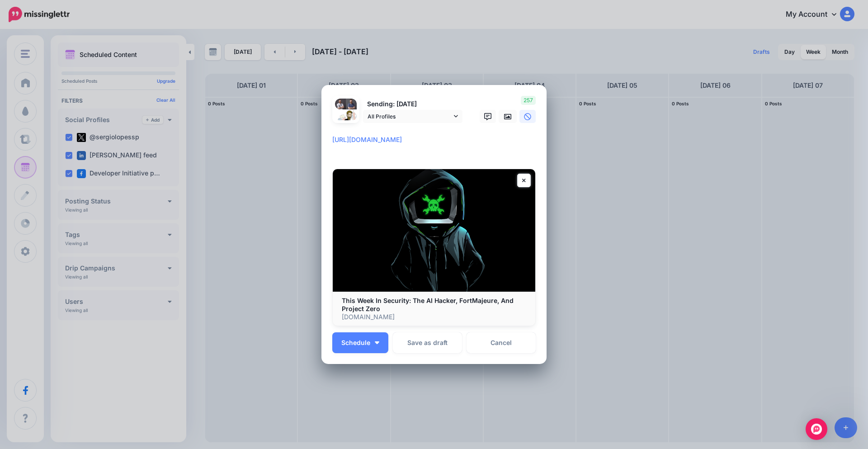 This screenshot has width=868, height=449. What do you see at coordinates (410, 116) in the screenshot?
I see `span: All Profiles` at bounding box center [410, 116].